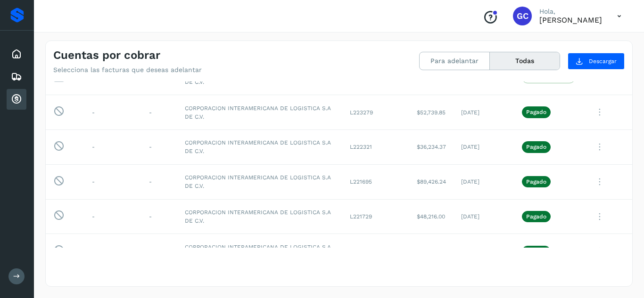  Describe the element at coordinates (376, 251) in the screenshot. I see `td: L221217` at that location.